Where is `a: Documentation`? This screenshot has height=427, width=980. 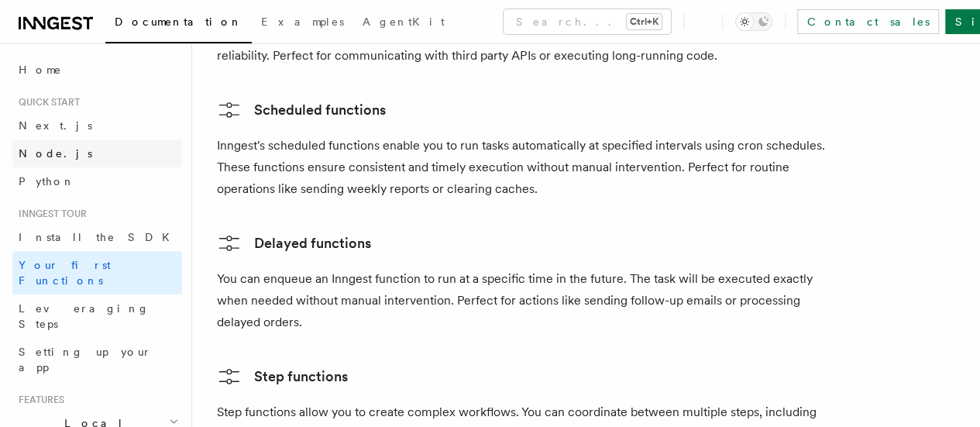
a: Documentation is located at coordinates (178, 24).